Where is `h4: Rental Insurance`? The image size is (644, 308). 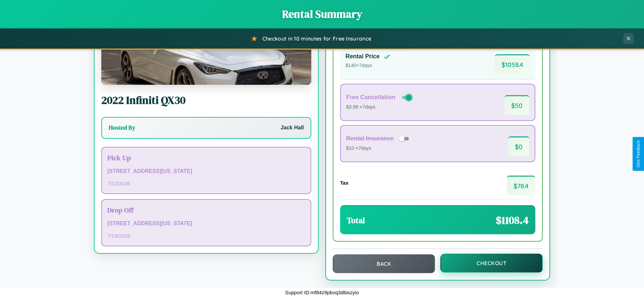
h4: Rental Insurance is located at coordinates (370, 139).